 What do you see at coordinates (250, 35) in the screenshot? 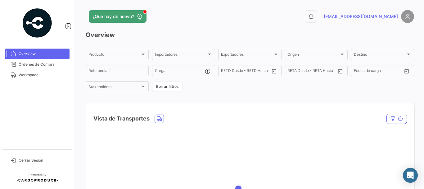
I see `h3: Overview` at bounding box center [250, 35].